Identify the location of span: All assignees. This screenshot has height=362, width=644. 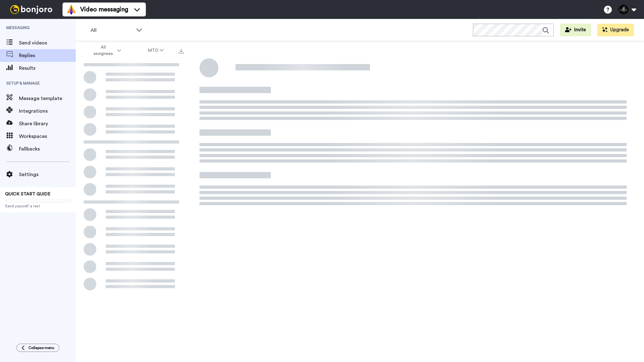
(103, 50).